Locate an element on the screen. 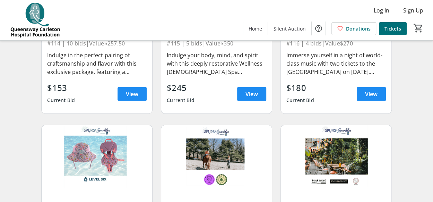 The height and width of the screenshot is (202, 433). span: Log In is located at coordinates (382, 10).